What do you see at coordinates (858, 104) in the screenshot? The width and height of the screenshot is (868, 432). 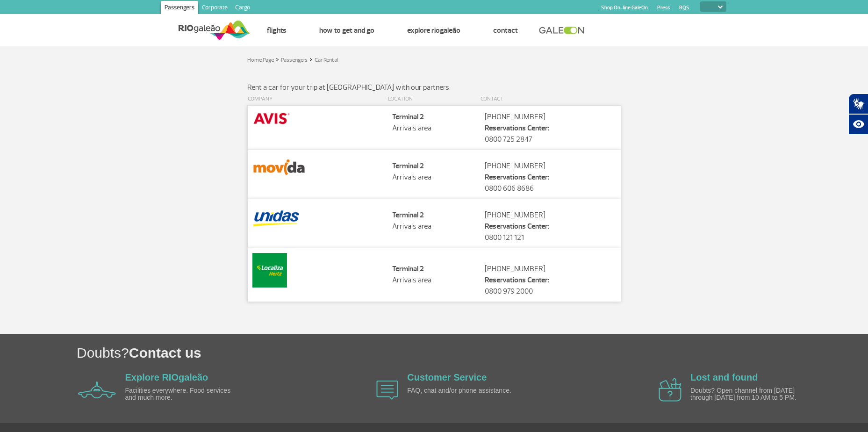 I see `button: Abrir tradutor de língua de sinais.` at bounding box center [858, 104].